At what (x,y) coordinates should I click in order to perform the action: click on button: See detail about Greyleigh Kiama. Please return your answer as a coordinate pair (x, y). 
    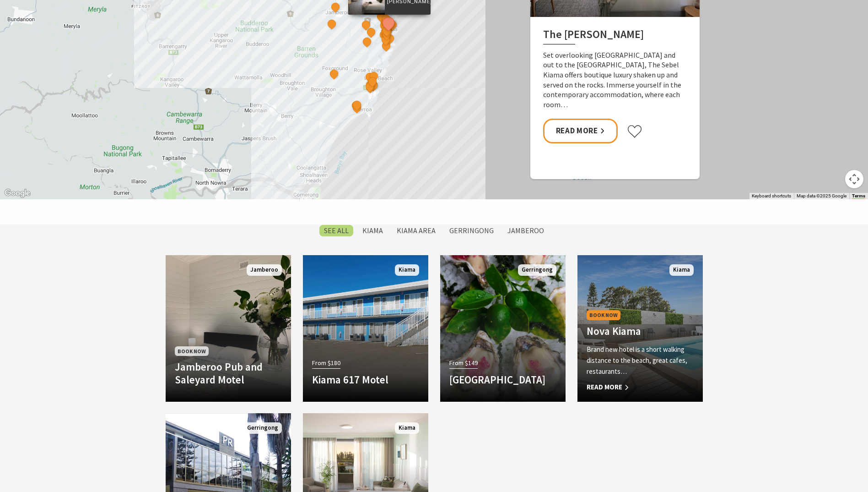
    Looking at the image, I should click on (371, 32).